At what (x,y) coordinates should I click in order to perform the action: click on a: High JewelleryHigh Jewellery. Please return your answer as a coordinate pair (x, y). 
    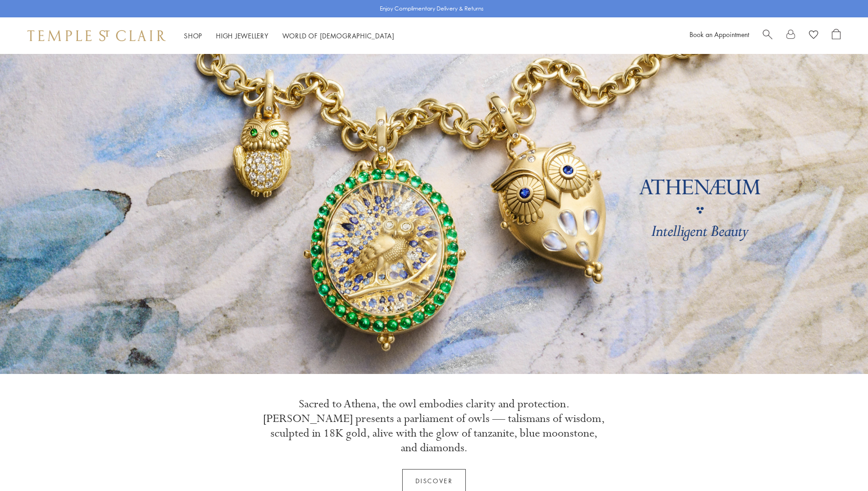
    Looking at the image, I should click on (242, 35).